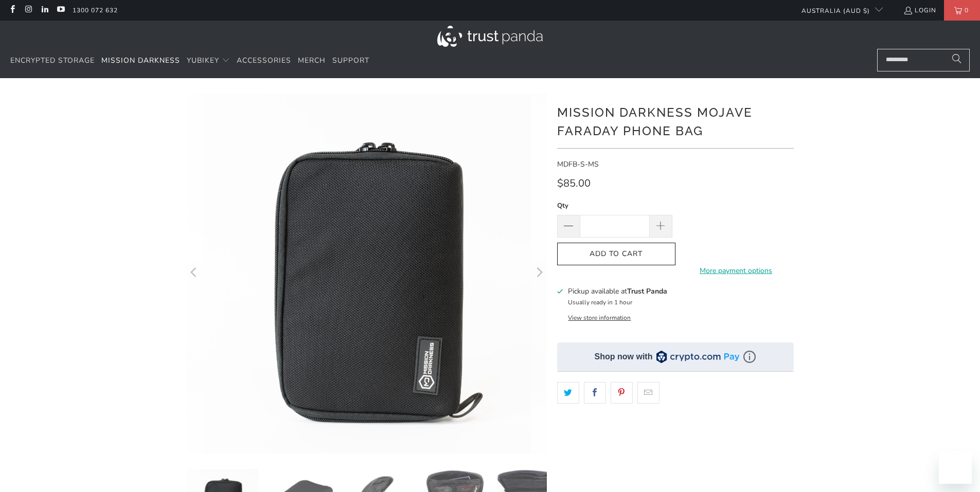 This screenshot has width=980, height=492. I want to click on button: View store information, so click(600, 318).